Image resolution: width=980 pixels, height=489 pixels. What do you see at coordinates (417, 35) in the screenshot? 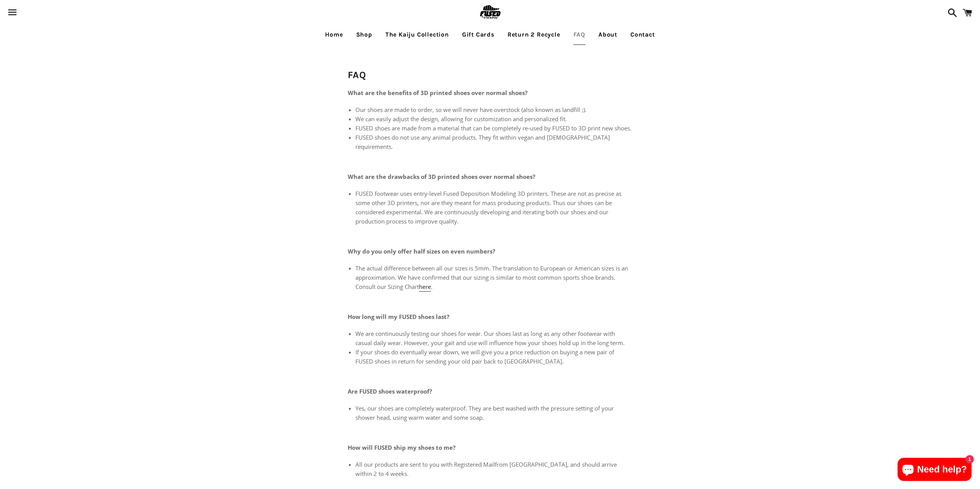
I see `a: The Kaiju Collection` at bounding box center [417, 35].